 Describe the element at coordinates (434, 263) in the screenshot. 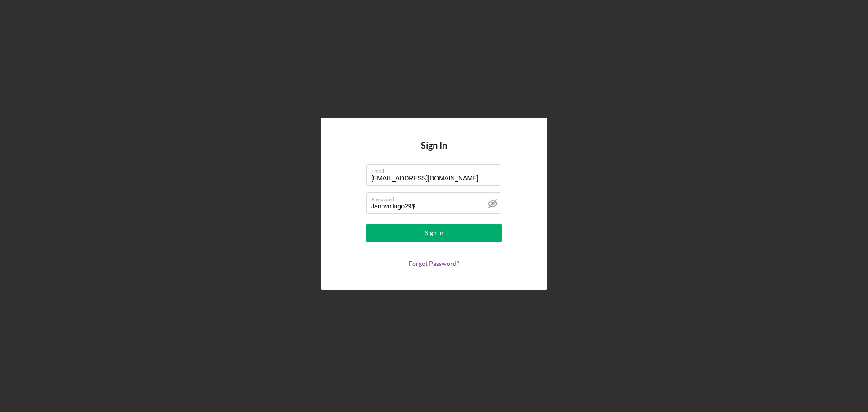

I see `a: Forgot Password?` at that location.